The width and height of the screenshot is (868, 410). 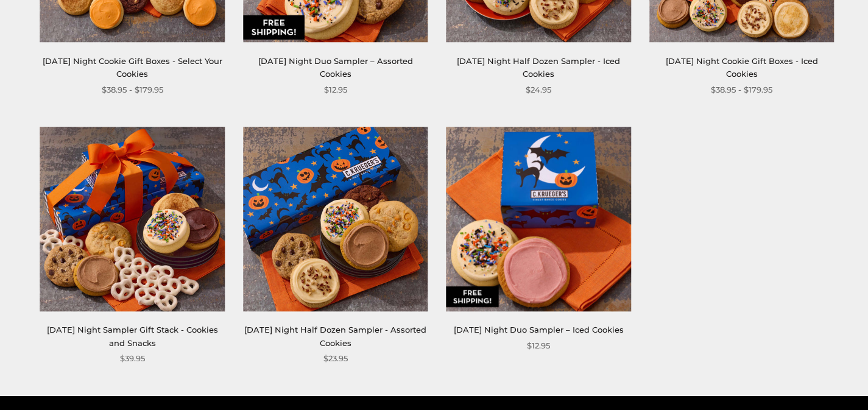 What do you see at coordinates (335, 219) in the screenshot?
I see `a: Halloween Night Half Dozen Sampler - Assorted Cookies` at bounding box center [335, 219].